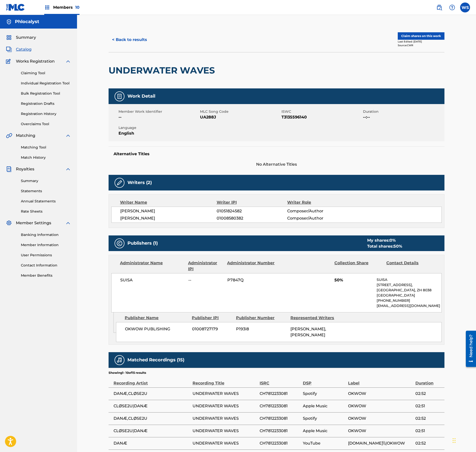 The image size is (476, 452). I want to click on span: DANÆ,CLØSE2U, so click(152, 394).